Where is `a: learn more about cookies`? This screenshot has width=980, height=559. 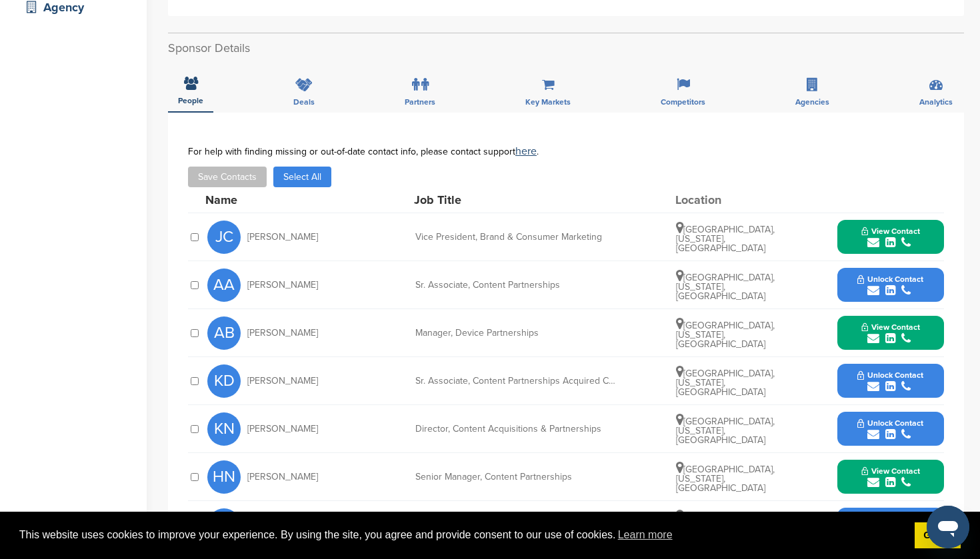 a: learn more about cookies is located at coordinates (645, 535).